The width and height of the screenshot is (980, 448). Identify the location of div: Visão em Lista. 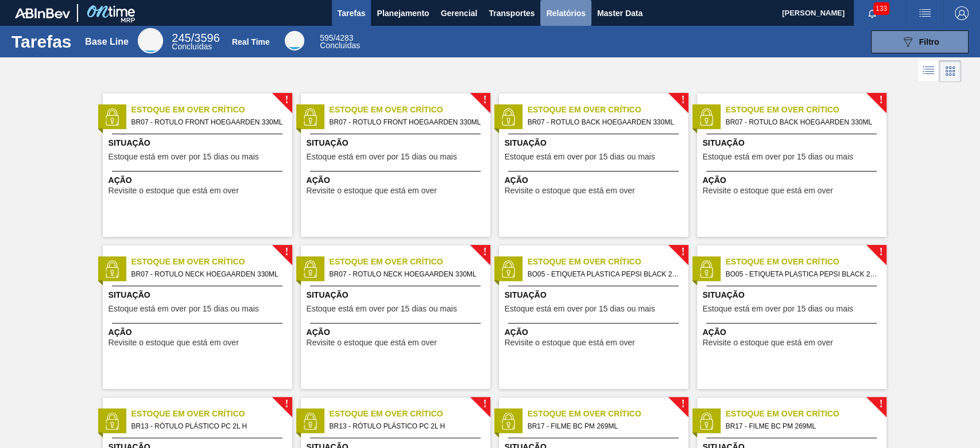
(928, 71).